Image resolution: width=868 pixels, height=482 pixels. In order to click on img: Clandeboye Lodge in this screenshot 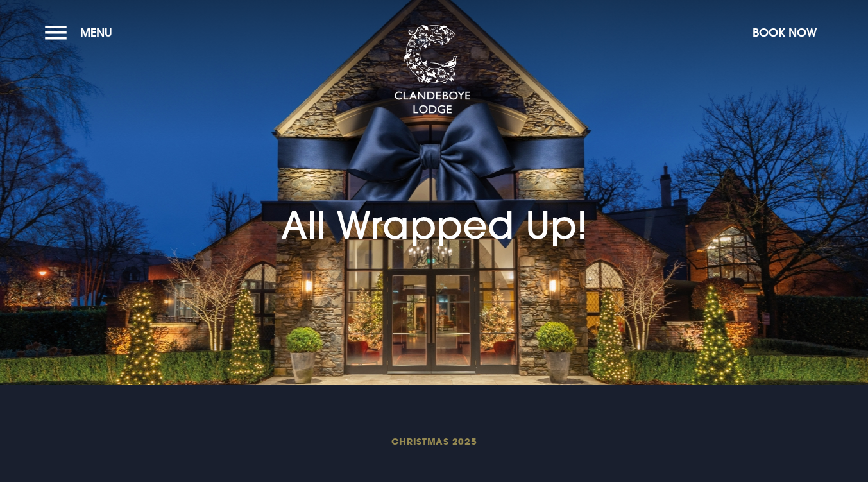, I will do `click(432, 70)`.